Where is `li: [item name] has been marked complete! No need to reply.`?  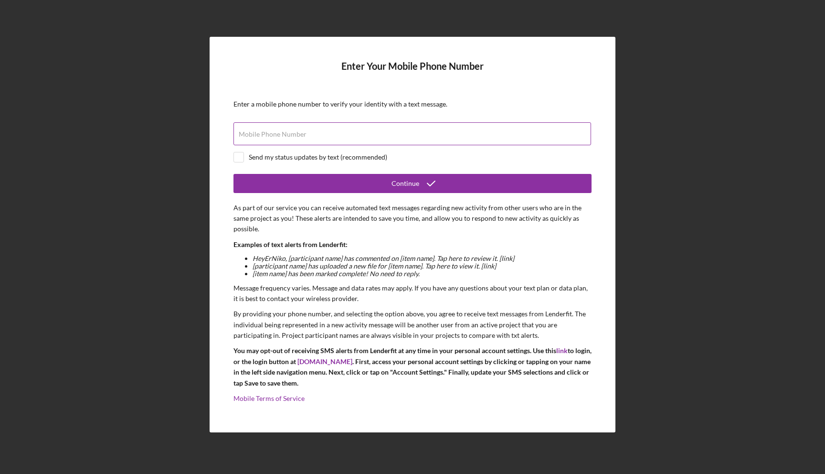 li: [item name] has been marked complete! No need to reply. is located at coordinates (422, 274).